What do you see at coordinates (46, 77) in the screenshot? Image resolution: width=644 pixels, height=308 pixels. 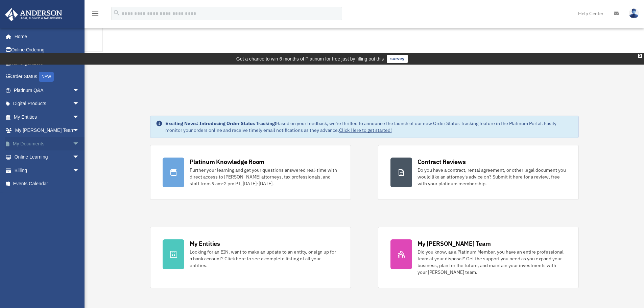 I see `div: NEW` at bounding box center [46, 77].